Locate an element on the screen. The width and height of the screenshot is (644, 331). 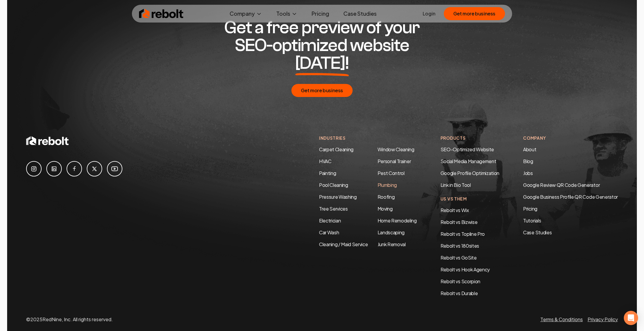
a: Pest Control is located at coordinates (391, 173).